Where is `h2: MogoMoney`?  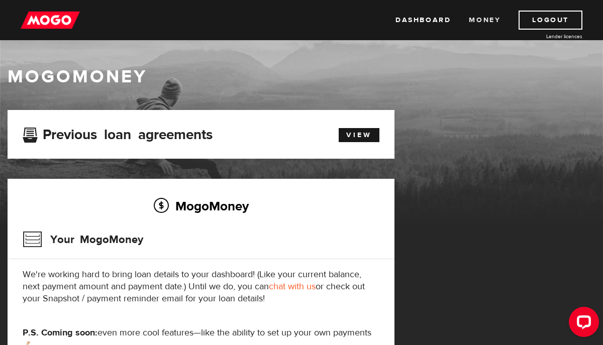 h2: MogoMoney is located at coordinates (201, 206).